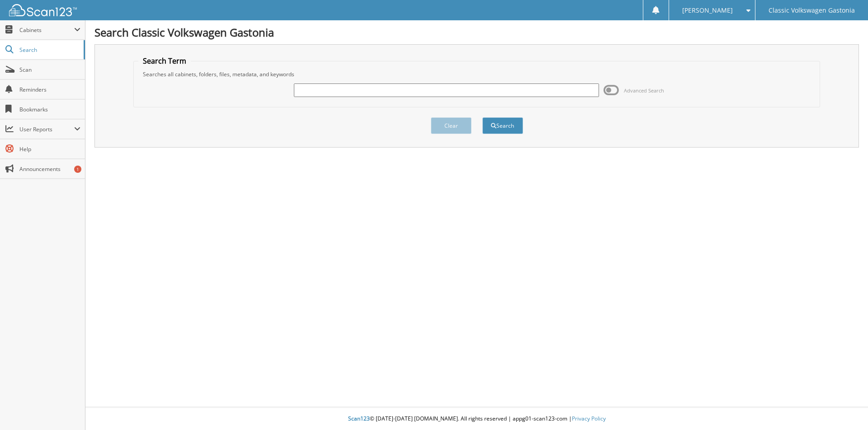 The image size is (868, 430). Describe the element at coordinates (811, 10) in the screenshot. I see `span: Classic Volkswagen Gastonia` at that location.